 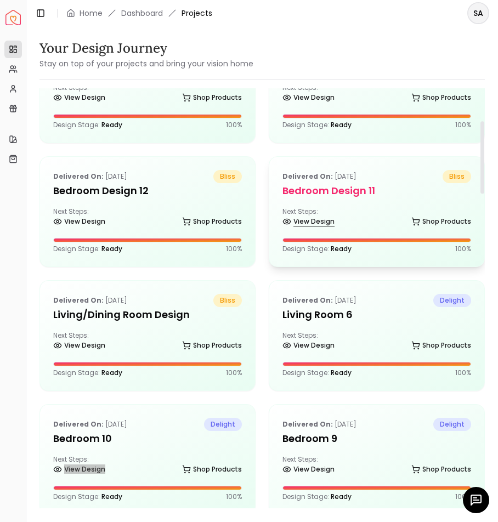 What do you see at coordinates (478, 13) in the screenshot?
I see `button: SA` at bounding box center [478, 13].